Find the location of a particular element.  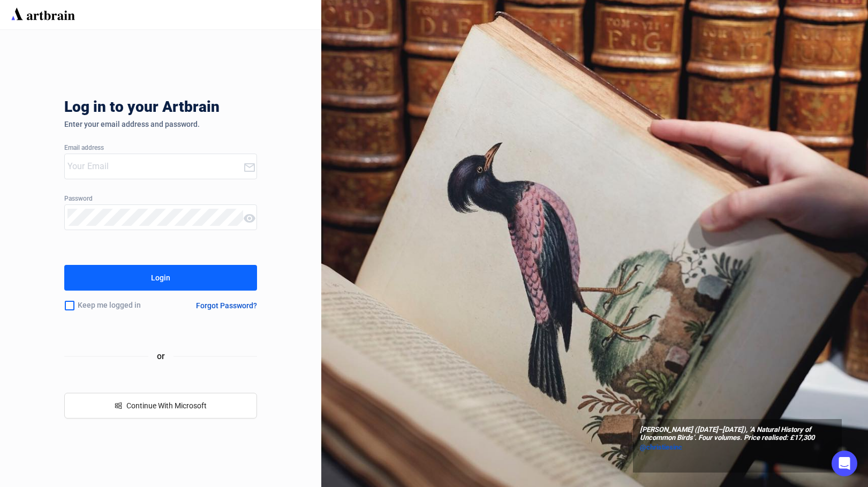

div: Password is located at coordinates (161, 199).